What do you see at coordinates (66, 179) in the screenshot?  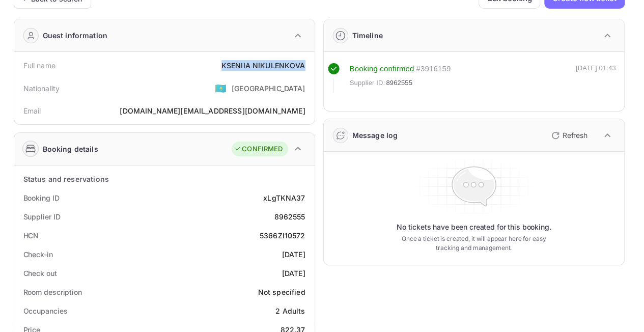 I see `div: Status and reservations` at bounding box center [66, 179].